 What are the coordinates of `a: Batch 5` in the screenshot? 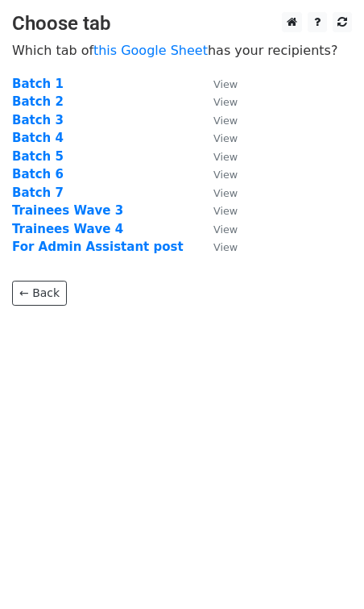 It's located at (38, 157).